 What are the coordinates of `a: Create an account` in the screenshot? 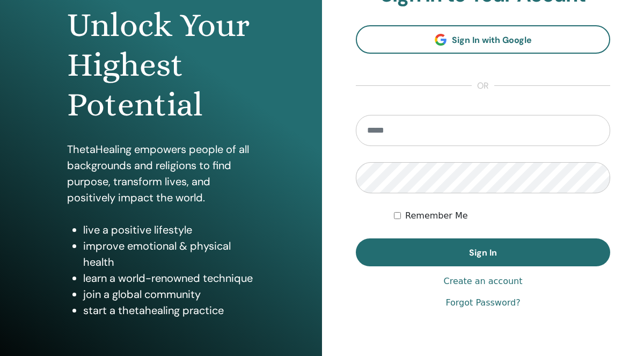 It's located at (482, 282).